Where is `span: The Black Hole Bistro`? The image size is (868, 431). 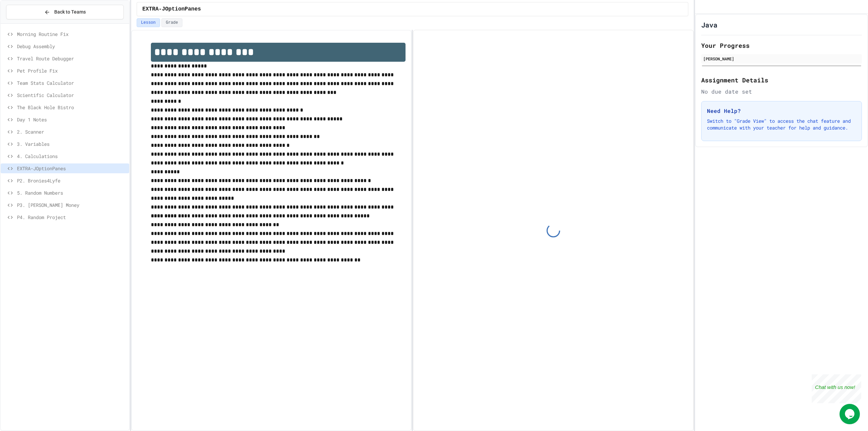
span: The Black Hole Bistro is located at coordinates (71, 107).